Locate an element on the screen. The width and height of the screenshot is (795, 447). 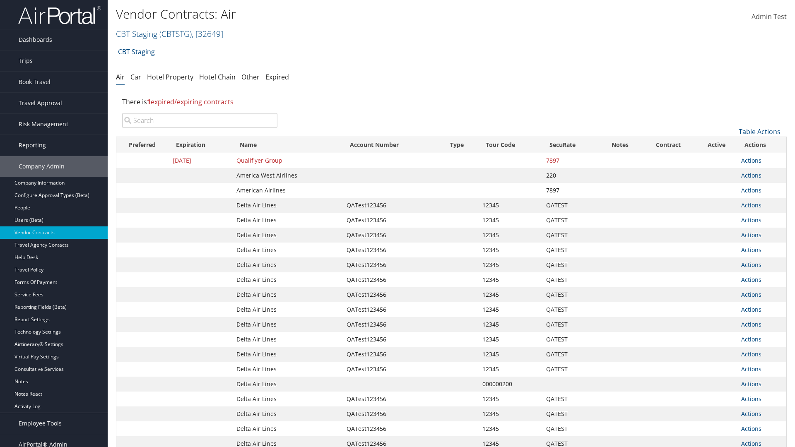
th: Preferred: activate to sort column ascending is located at coordinates (142, 145).